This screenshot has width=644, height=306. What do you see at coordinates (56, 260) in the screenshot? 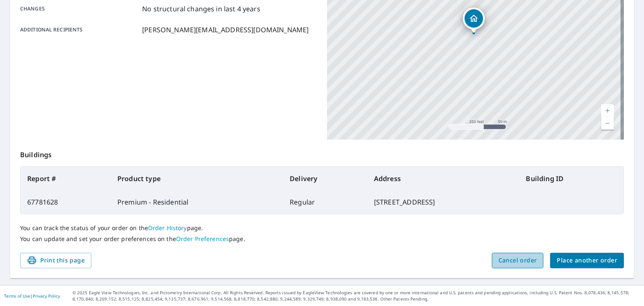
I see `button: Print this page` at bounding box center [56, 260].